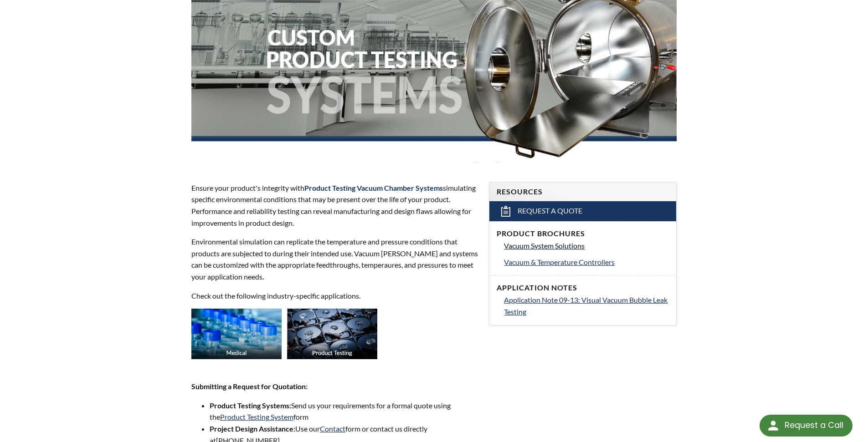 The height and width of the screenshot is (442, 868). I want to click on a: Contact, so click(332, 428).